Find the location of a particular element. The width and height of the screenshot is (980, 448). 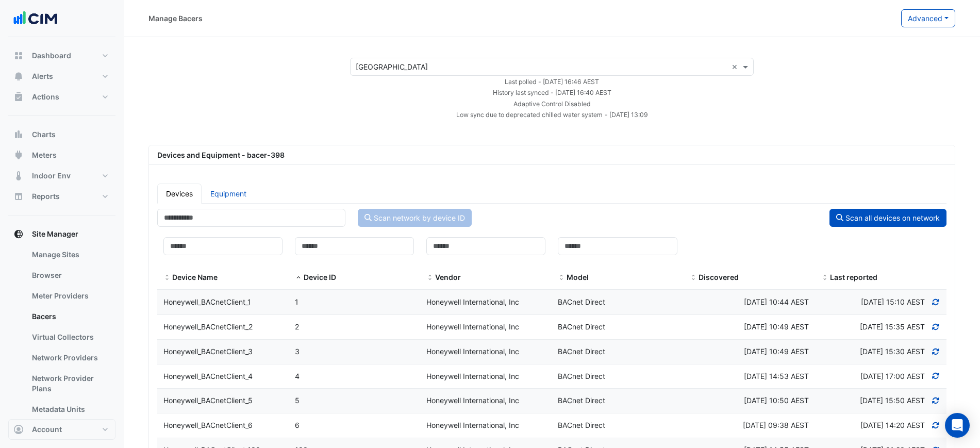

span: 1 is located at coordinates (297, 301).